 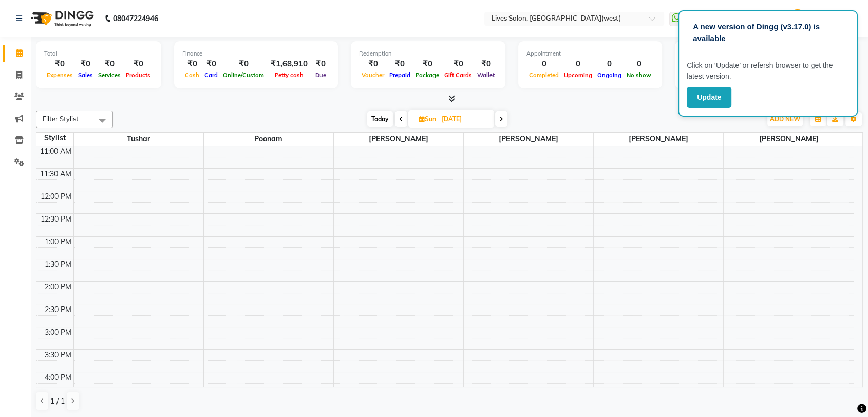 I want to click on div: 2:30 PM, so click(x=58, y=309).